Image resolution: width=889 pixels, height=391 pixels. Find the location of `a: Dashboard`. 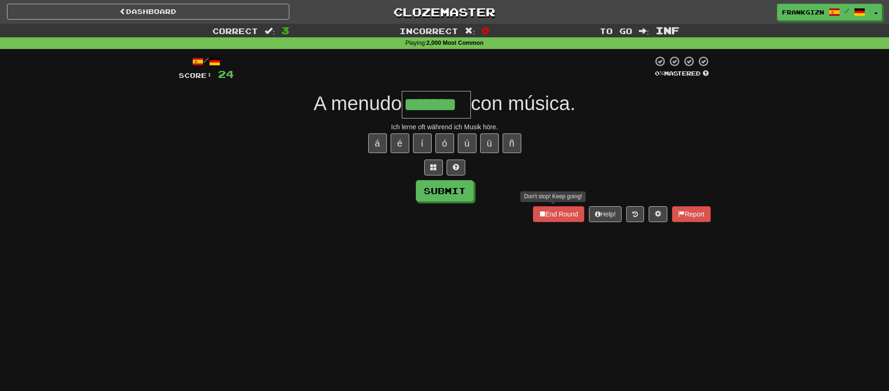

a: Dashboard is located at coordinates (148, 12).